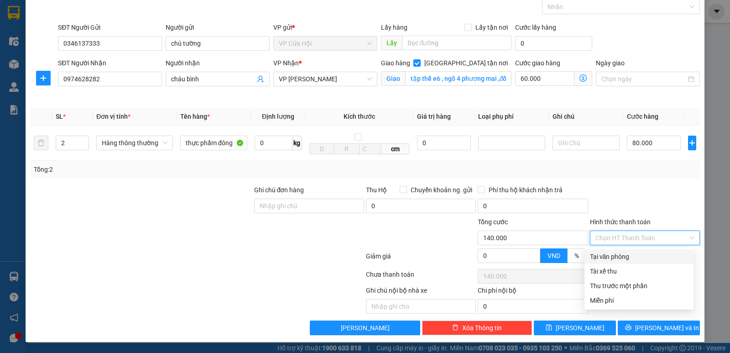  Describe the element at coordinates (195, 116) in the screenshot. I see `span: Tên hàng` at that location.